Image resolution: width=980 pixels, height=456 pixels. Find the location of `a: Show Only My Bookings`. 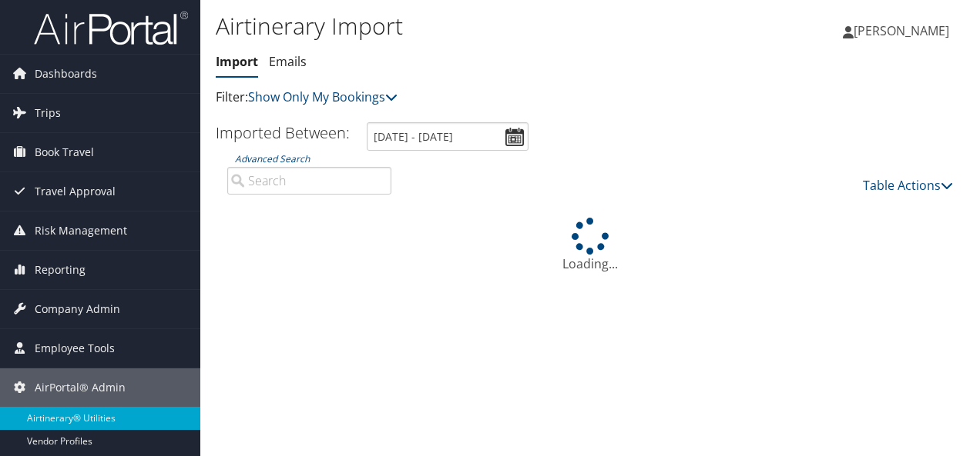

a: Show Only My Bookings is located at coordinates (322, 97).